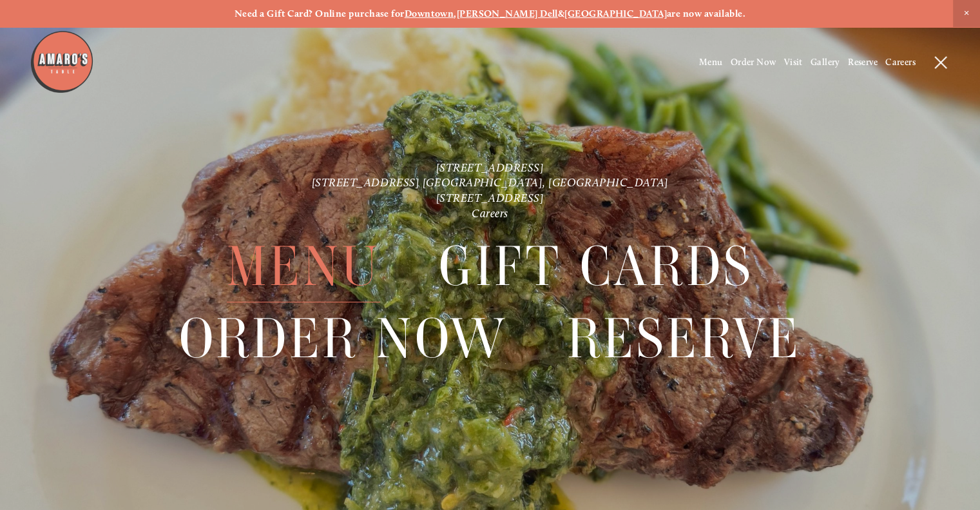  I want to click on a: Downtown, so click(429, 14).